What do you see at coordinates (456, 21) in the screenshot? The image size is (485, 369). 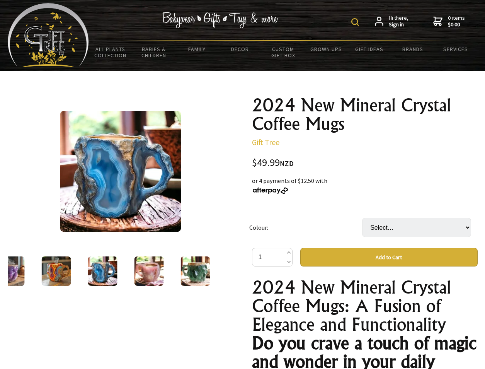 I see `span: 0 items` at bounding box center [456, 21].